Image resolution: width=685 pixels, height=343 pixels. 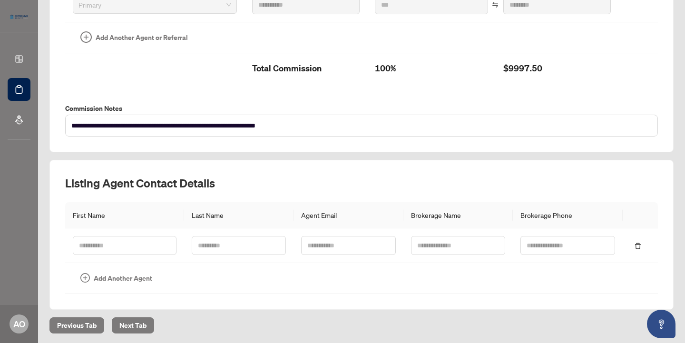 What do you see at coordinates (662, 324) in the screenshot?
I see `button: Open asap` at bounding box center [662, 324].